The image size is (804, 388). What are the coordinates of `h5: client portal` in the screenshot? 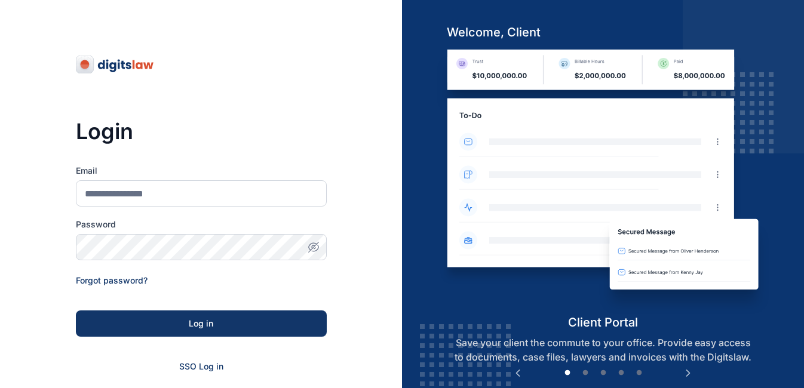 It's located at (603, 322).